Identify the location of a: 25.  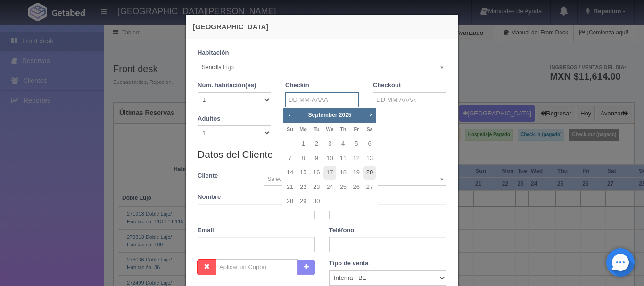
(343, 187).